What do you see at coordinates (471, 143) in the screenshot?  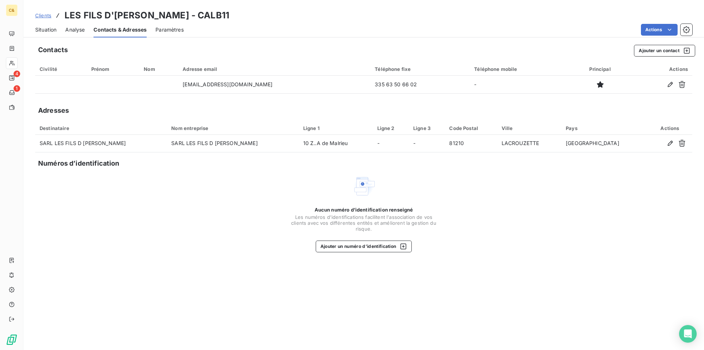 I see `td: 81210` at bounding box center [471, 143].